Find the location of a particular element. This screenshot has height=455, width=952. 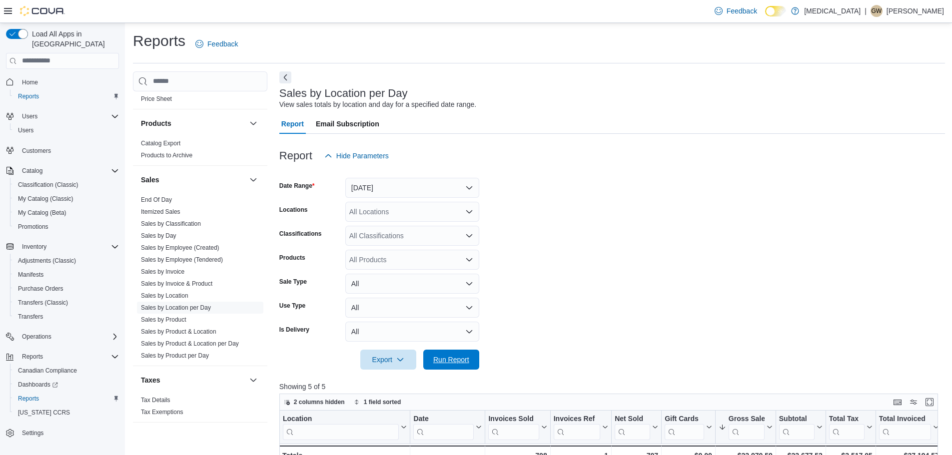

div: Pricing is located at coordinates (200, 101).